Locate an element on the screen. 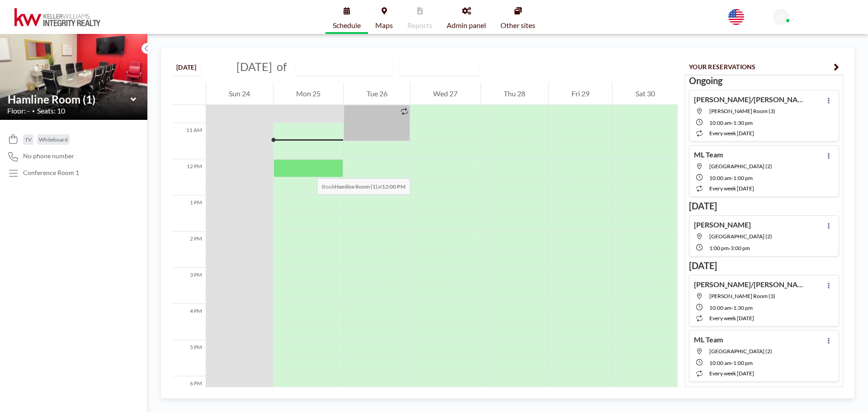 The height and width of the screenshot is (412, 868). div: 5 PM is located at coordinates (189, 358).